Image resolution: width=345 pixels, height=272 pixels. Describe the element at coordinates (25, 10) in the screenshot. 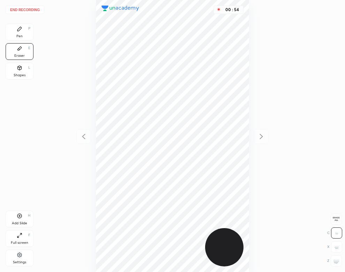

I see `button: End recording` at that location.